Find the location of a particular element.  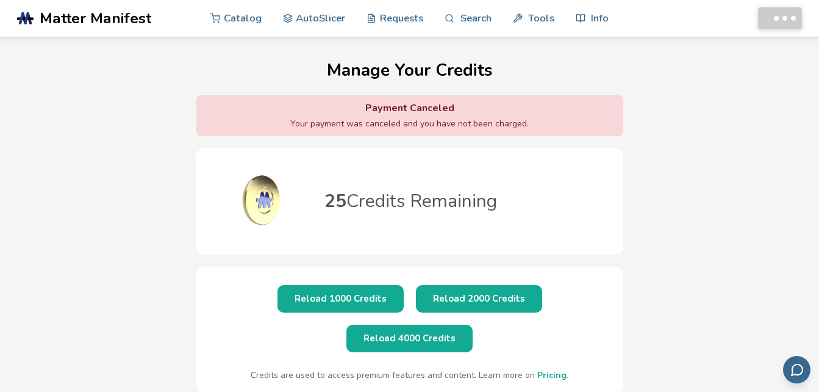

h1: Manage Your Credits is located at coordinates (409, 70).